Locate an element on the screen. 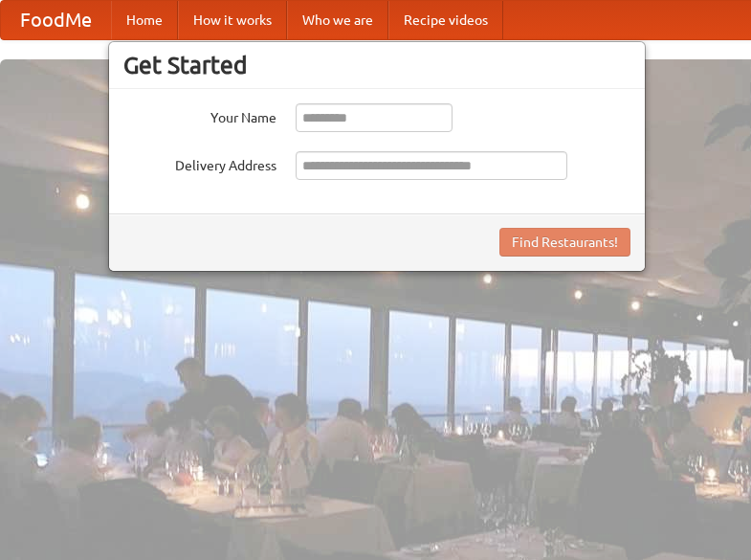  h3: Get Started is located at coordinates (377, 65).